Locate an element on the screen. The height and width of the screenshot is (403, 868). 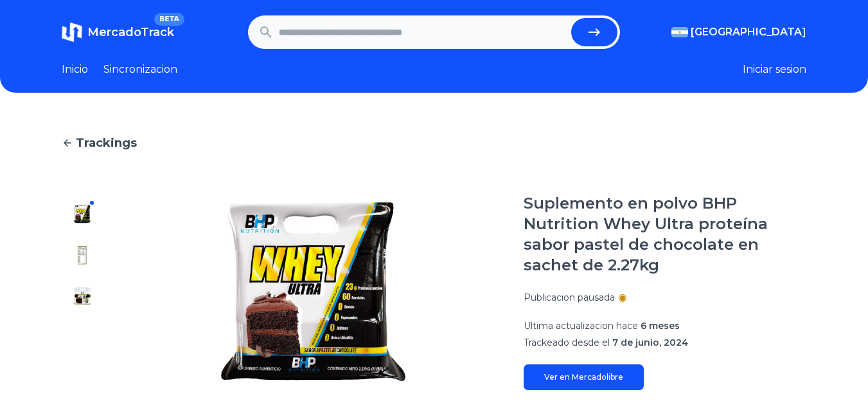
a: Sincronizacion is located at coordinates (140, 69).